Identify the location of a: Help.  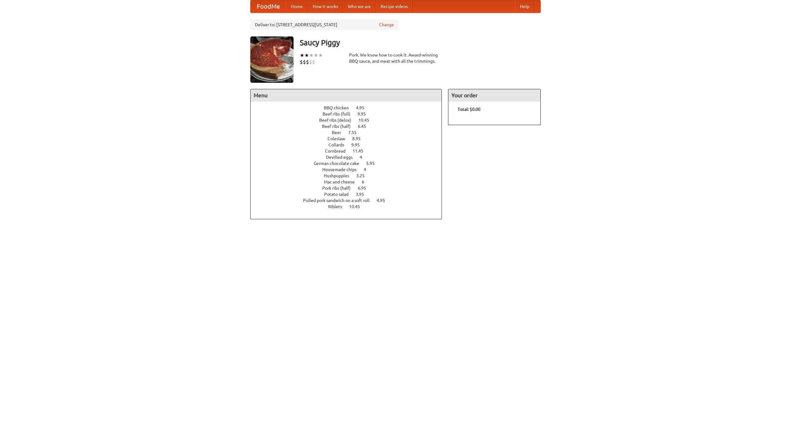
(525, 6).